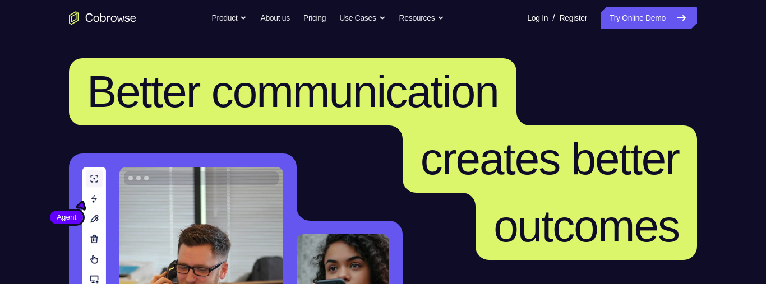 The width and height of the screenshot is (766, 284). I want to click on button: Product, so click(229, 18).